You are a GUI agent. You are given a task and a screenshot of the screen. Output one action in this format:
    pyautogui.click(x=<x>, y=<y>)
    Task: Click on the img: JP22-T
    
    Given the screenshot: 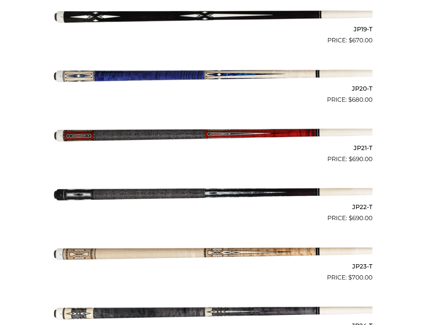 What is the action you would take?
    pyautogui.click(x=212, y=194)
    